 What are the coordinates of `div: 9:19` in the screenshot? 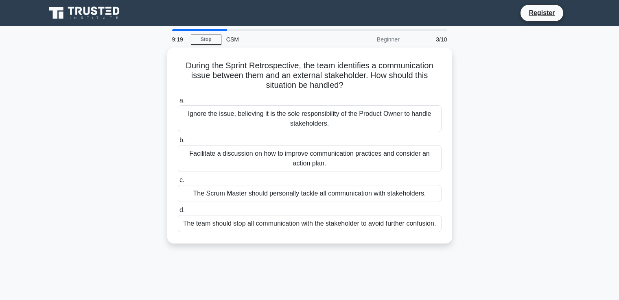 It's located at (179, 39).